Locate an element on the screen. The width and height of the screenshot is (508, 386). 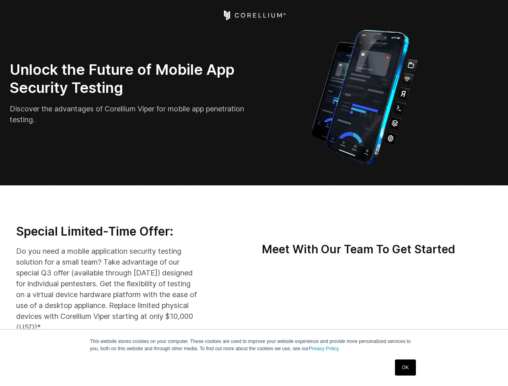
h2: Unlock the Future of Mobile App Security Testing is located at coordinates (129, 79).